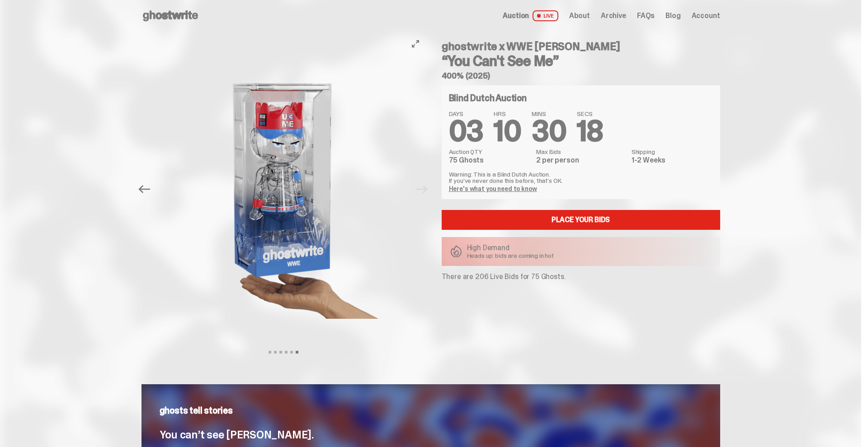  Describe the element at coordinates (705, 16) in the screenshot. I see `span: Account` at that location.